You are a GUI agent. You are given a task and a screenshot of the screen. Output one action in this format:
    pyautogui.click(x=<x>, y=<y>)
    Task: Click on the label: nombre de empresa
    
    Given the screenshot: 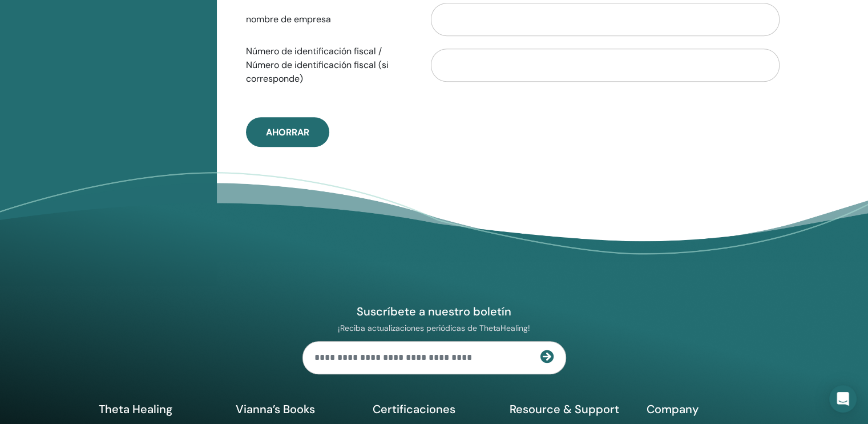 What is the action you would take?
    pyautogui.click(x=329, y=19)
    